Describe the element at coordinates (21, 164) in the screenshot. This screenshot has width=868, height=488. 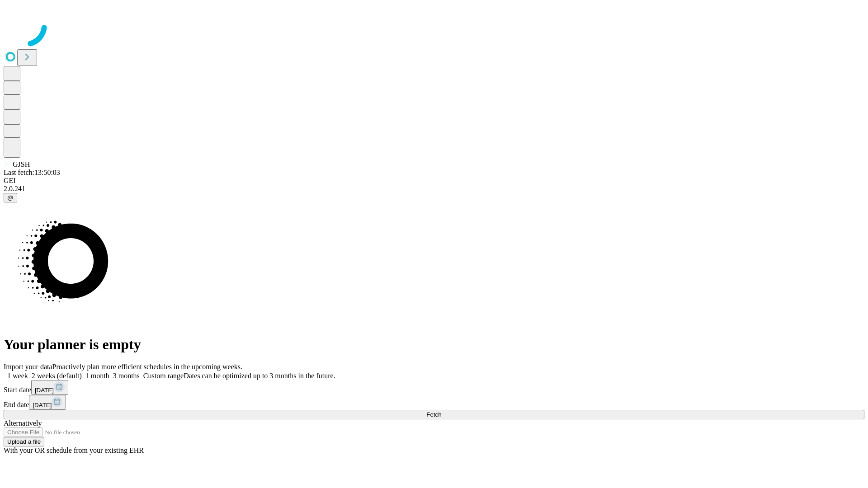
I see `span: GJSH` at that location.